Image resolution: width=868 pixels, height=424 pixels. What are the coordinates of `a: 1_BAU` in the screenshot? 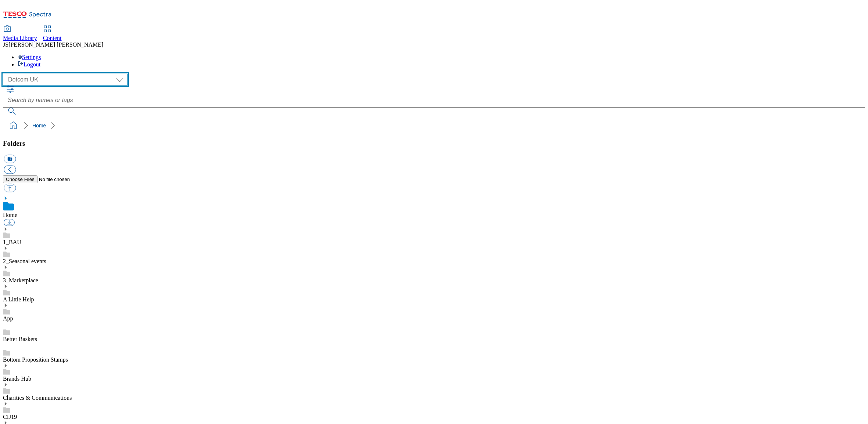 It's located at (12, 242).